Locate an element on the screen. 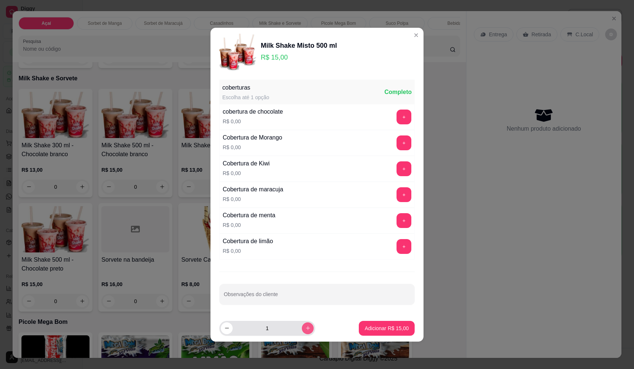 The width and height of the screenshot is (634, 369). div: Cobertura de Morango is located at coordinates (252, 138).